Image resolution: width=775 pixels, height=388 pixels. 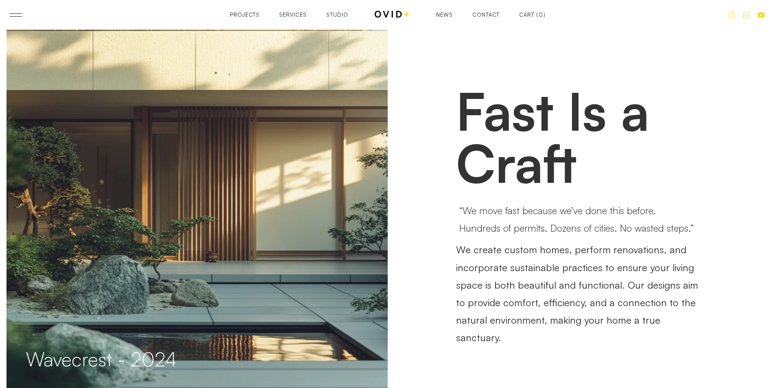 I want to click on a: Projects, so click(x=245, y=15).